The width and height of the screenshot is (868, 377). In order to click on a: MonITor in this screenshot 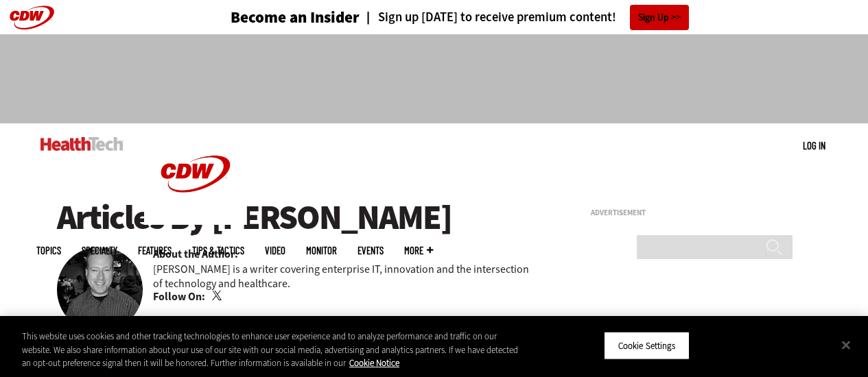, I will do `click(321, 250)`.